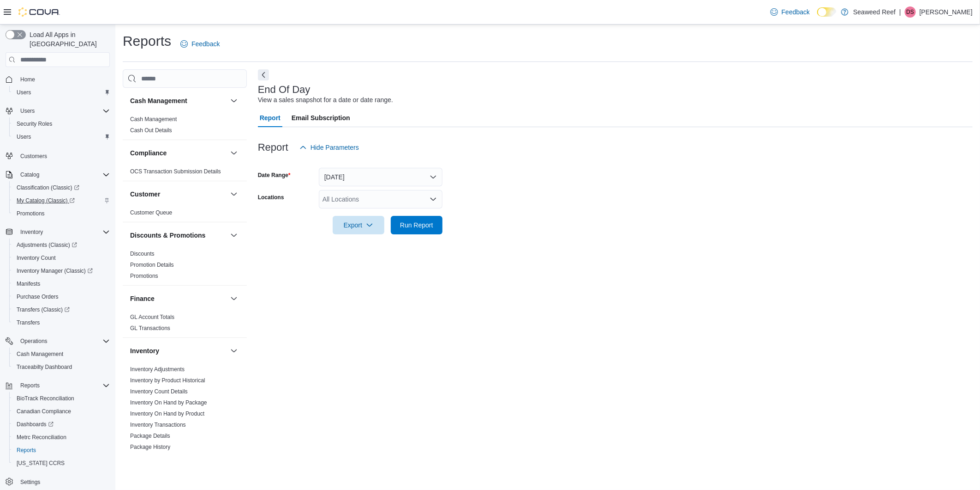 Image resolution: width=980 pixels, height=490 pixels. What do you see at coordinates (159, 391) in the screenshot?
I see `span: Inventory Count Details` at bounding box center [159, 391].